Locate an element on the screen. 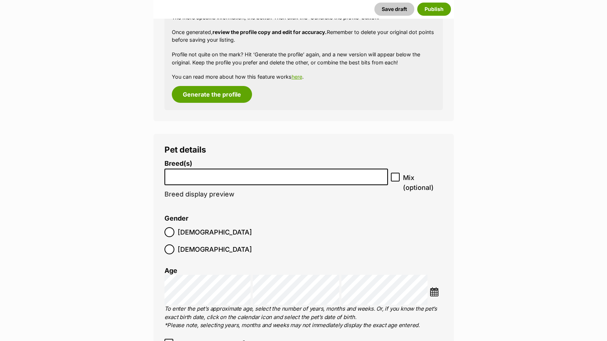 The height and width of the screenshot is (341, 607). p: You can read more about how this feature works . is located at coordinates (304, 77).